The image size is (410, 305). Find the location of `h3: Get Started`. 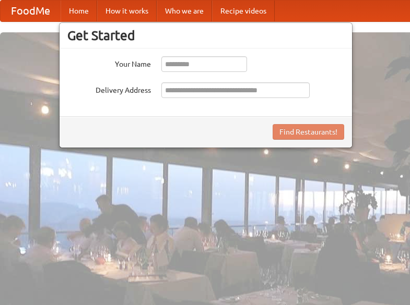

h3: Get Started is located at coordinates (206, 35).